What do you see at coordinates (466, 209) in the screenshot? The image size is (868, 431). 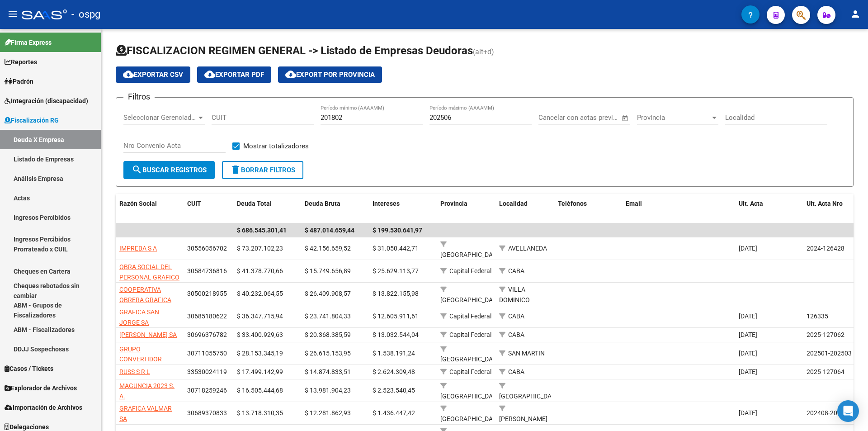 I see `datatable-header-cell: Provincia` at bounding box center [466, 209].